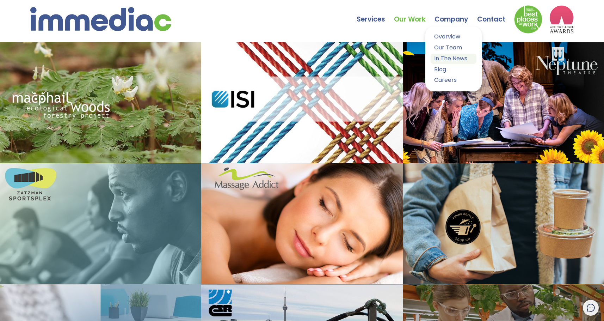  What do you see at coordinates (454, 48) in the screenshot?
I see `a: Our Team` at bounding box center [454, 48].